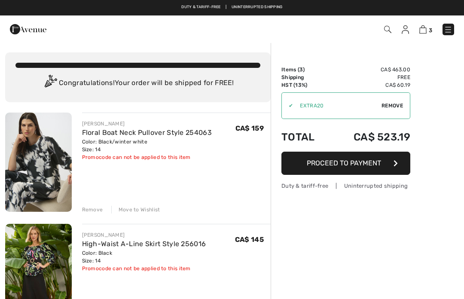  I want to click on div: Move to Wishlist, so click(136, 210).